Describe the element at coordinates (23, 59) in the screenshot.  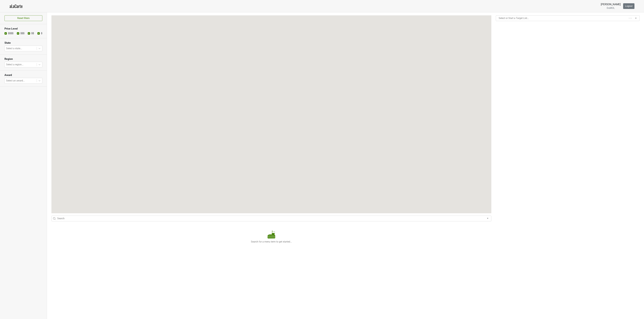
I see `h3: Region` at that location.